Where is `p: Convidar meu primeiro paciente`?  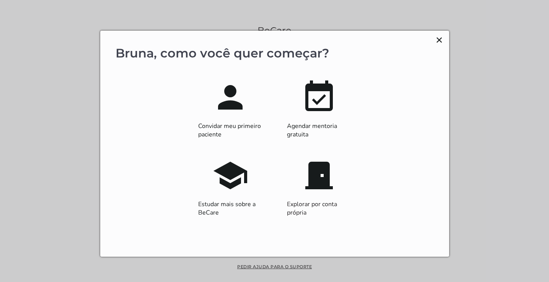 p: Convidar meu primeiro paciente is located at coordinates (230, 130).